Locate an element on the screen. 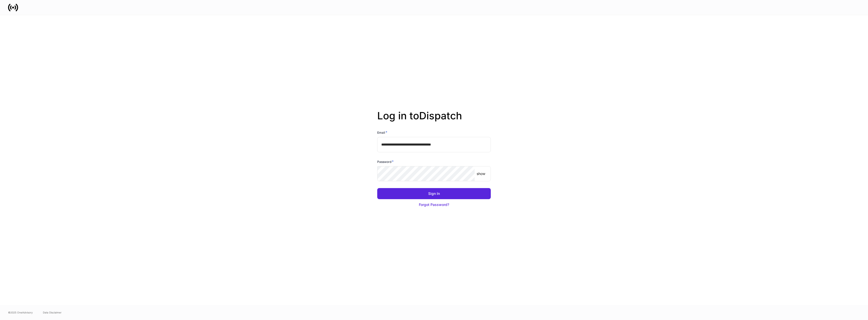  h2: Log in to Dispatch is located at coordinates (434, 120).